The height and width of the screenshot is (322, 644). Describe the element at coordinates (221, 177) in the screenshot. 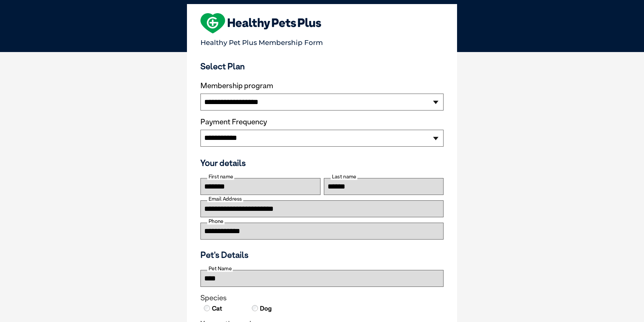

I see `label: First name` at that location.